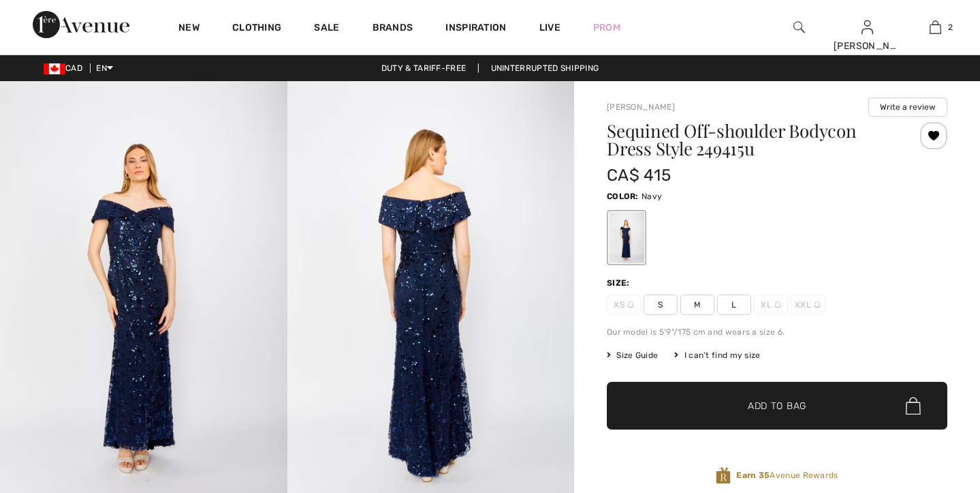 This screenshot has width=980, height=493. What do you see at coordinates (908, 107) in the screenshot?
I see `button: Write a review` at bounding box center [908, 107].